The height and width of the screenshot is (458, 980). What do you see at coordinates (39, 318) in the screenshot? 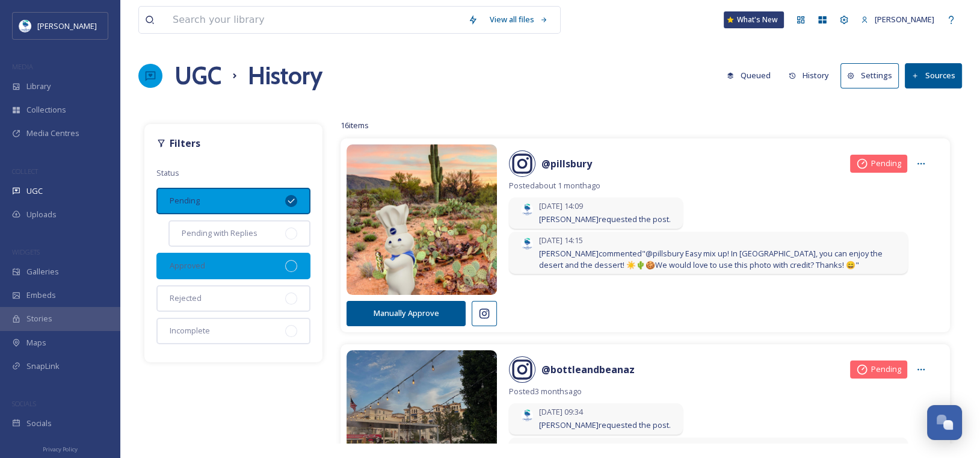
I see `span: Stories` at bounding box center [39, 318].